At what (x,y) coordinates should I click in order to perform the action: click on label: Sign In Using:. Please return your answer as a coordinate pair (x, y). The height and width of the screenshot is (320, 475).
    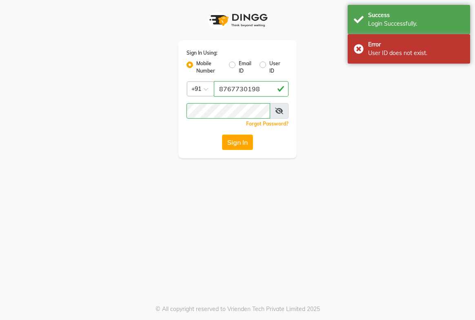
    Looking at the image, I should click on (202, 53).